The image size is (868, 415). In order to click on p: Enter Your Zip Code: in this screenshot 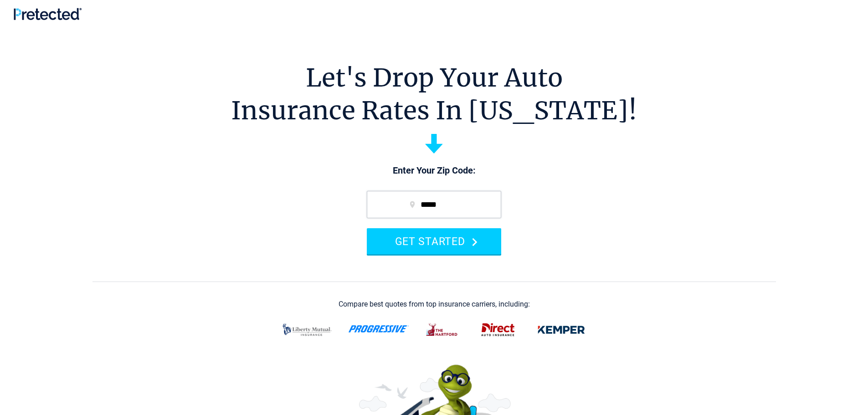, I will do `click(434, 171)`.